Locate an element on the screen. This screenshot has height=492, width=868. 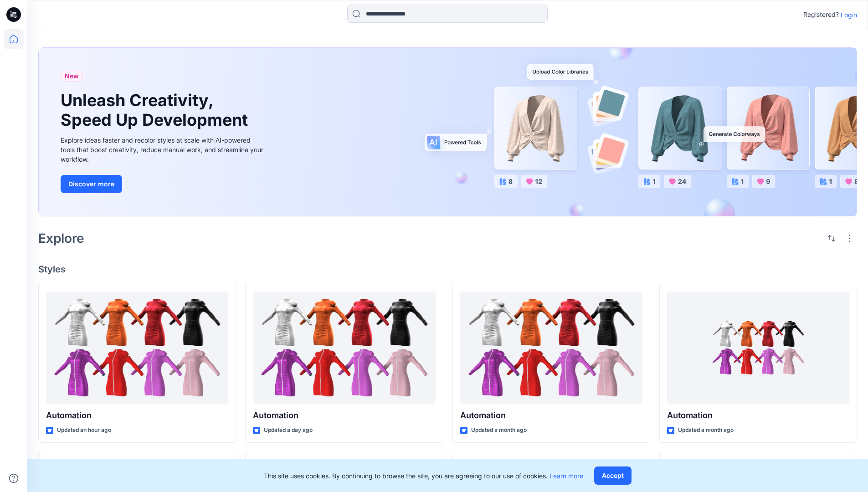
button: Accept is located at coordinates (613, 476).